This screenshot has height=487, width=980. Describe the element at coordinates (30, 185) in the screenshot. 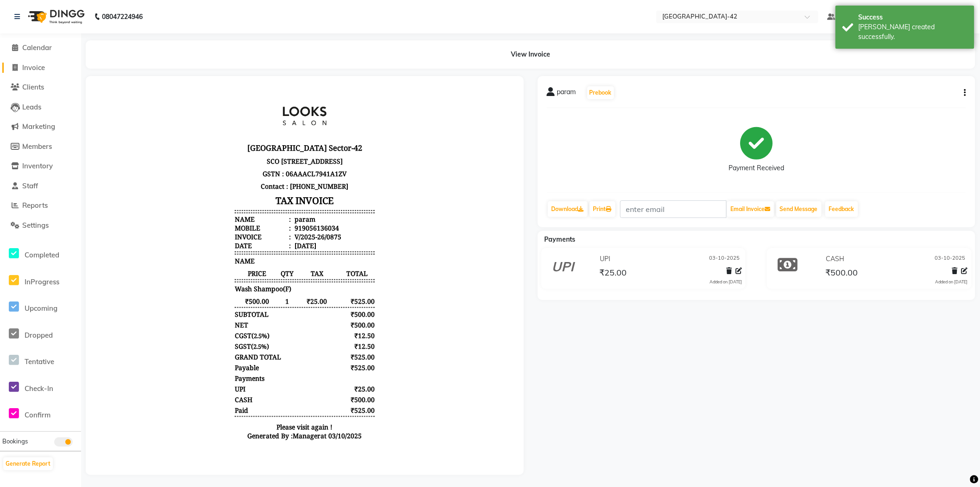

I see `span: Staff` at that location.